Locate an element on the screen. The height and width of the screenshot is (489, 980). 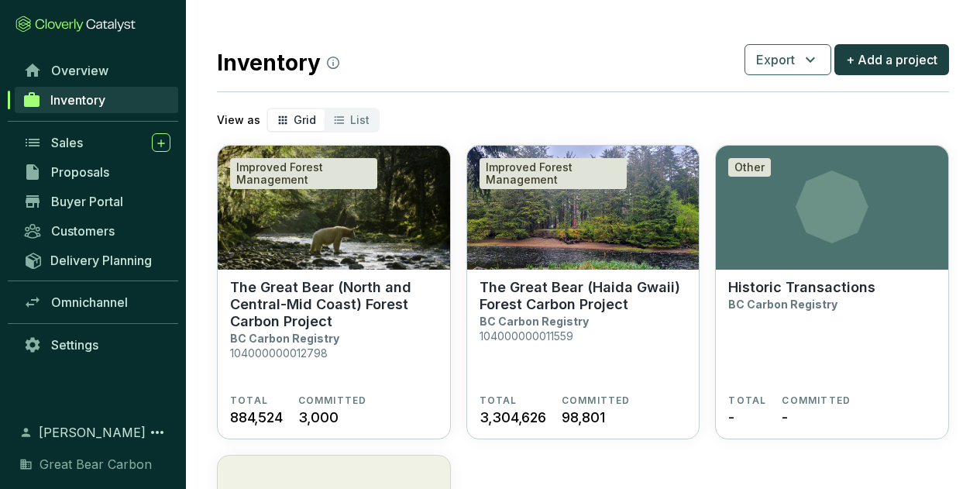
span: Great Bear Carbon is located at coordinates (96, 464).